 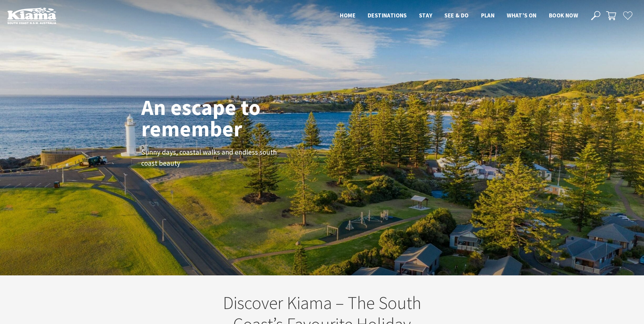 What do you see at coordinates (347, 15) in the screenshot?
I see `span: Home` at bounding box center [347, 15].